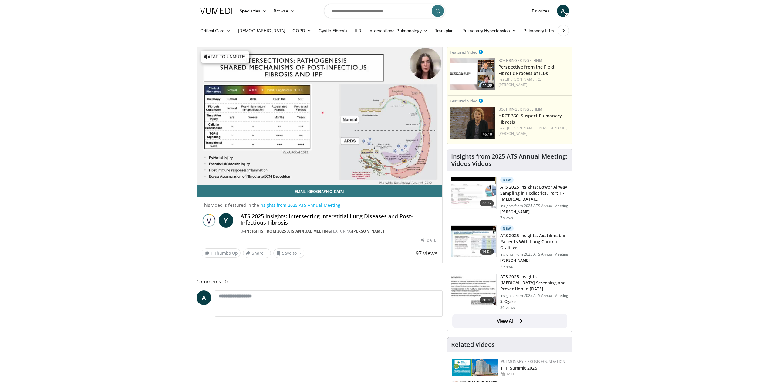  I want to click on a: Pulmonary Infection, so click(546, 31).